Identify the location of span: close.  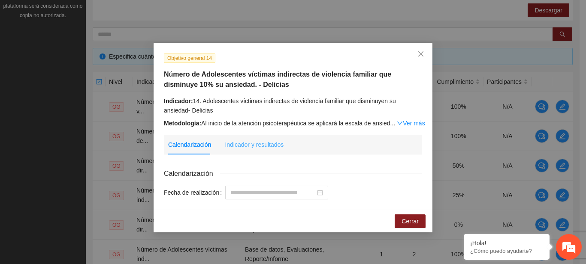
(421, 54).